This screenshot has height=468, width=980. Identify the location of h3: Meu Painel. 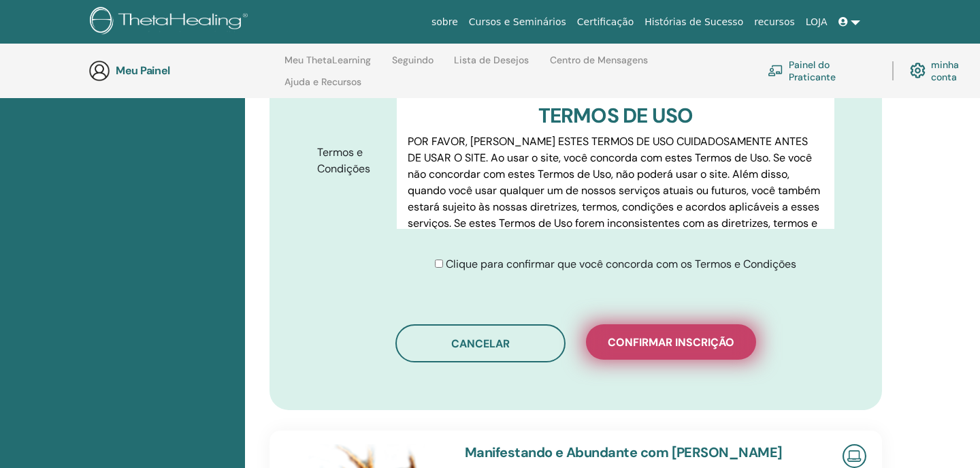
(184, 71).